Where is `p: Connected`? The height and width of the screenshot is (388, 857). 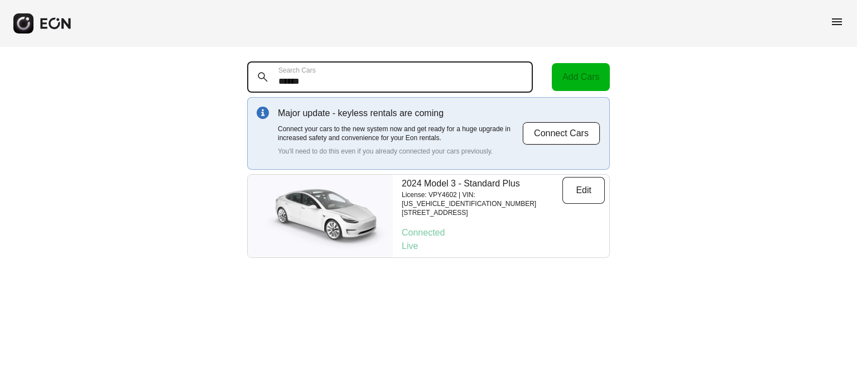
p: Connected is located at coordinates (503, 233).